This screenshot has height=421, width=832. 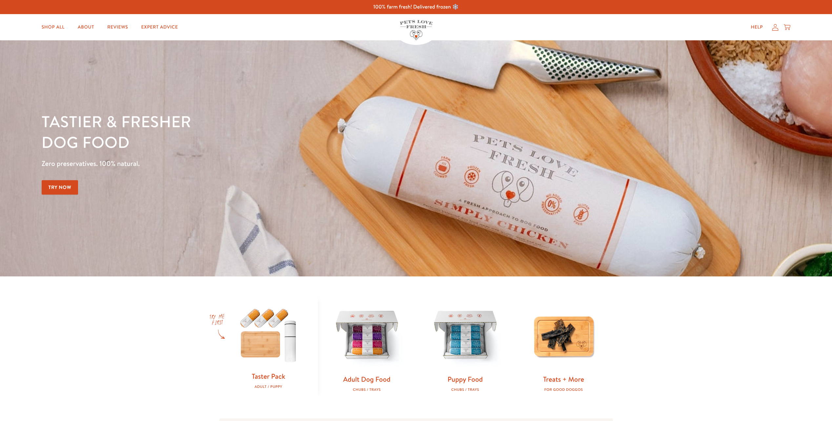 I want to click on a: Shop All, so click(x=53, y=27).